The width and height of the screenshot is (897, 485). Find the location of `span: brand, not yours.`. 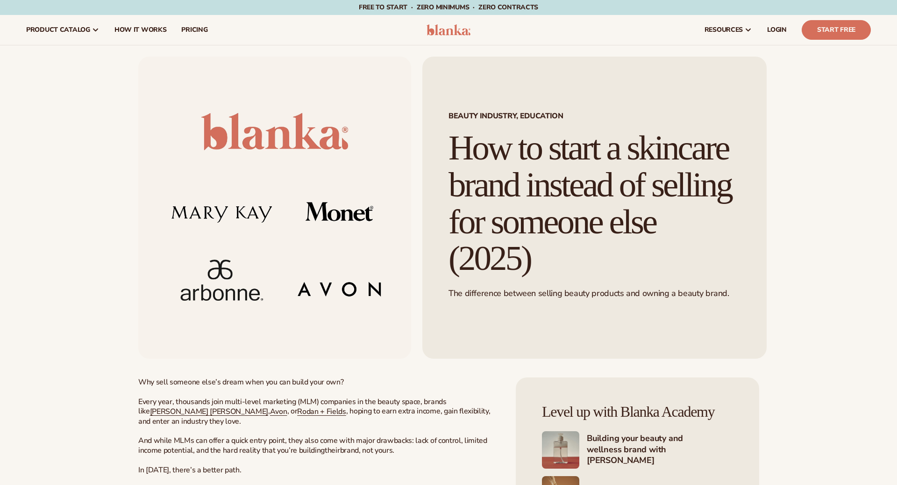

span: brand, not yours. is located at coordinates (367, 450).